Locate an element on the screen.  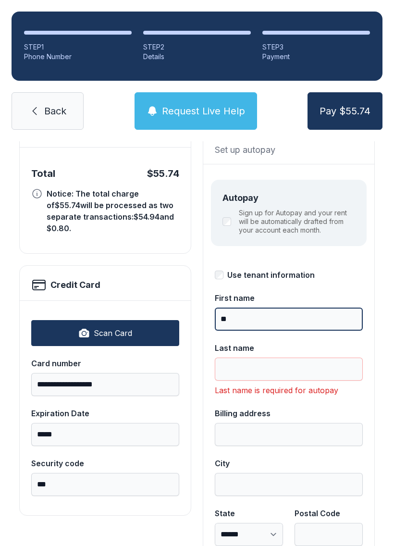
input: Card number is located at coordinates (105, 384).